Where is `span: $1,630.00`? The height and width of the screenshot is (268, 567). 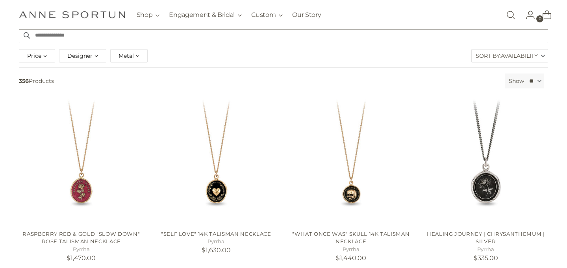 span: $1,630.00 is located at coordinates (216, 250).